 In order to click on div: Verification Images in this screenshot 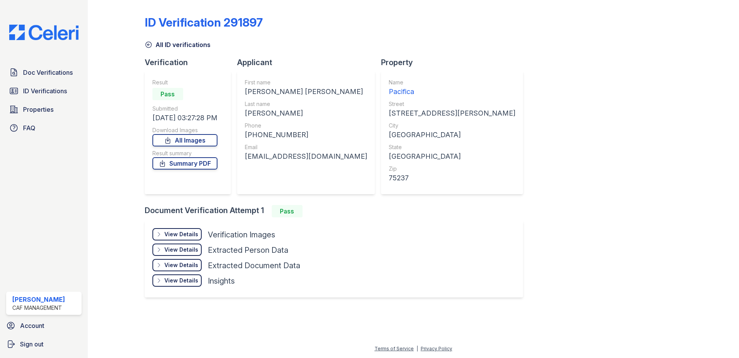, I will do `click(241, 235)`.